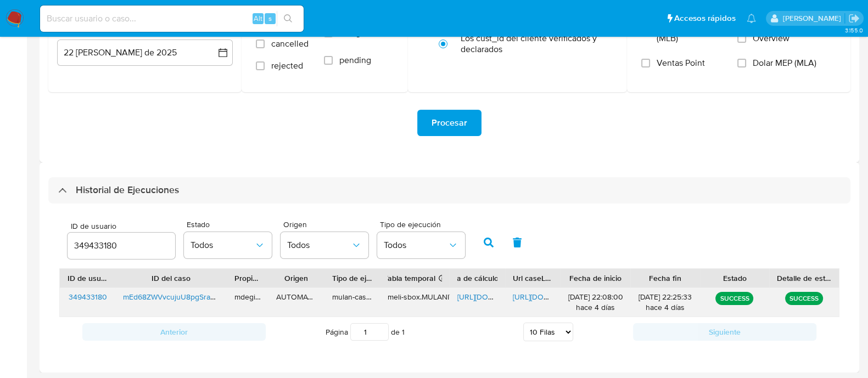 The image size is (868, 378). What do you see at coordinates (854, 18) in the screenshot?
I see `a: Salir` at bounding box center [854, 18].